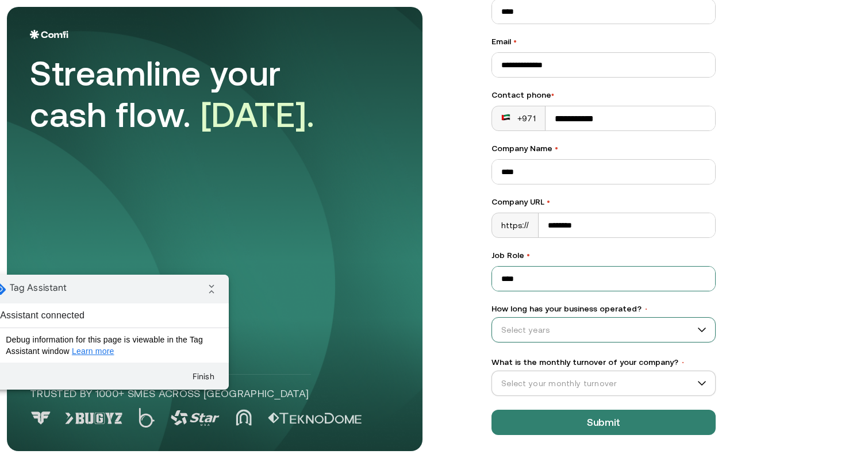  What do you see at coordinates (241, 14) in the screenshot?
I see `i: Collapse debug badge` at bounding box center [241, 14].